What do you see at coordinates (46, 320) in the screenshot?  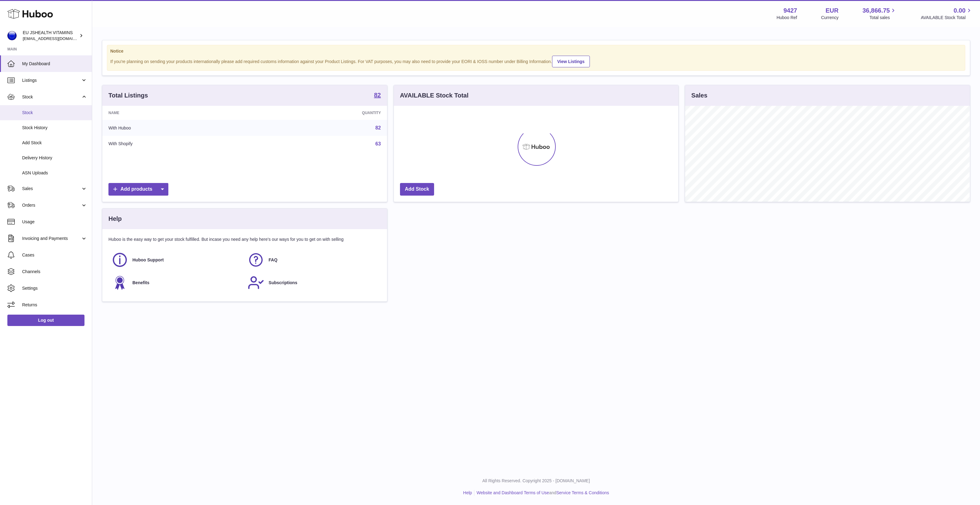 I see `a: Log out` at bounding box center [46, 320].